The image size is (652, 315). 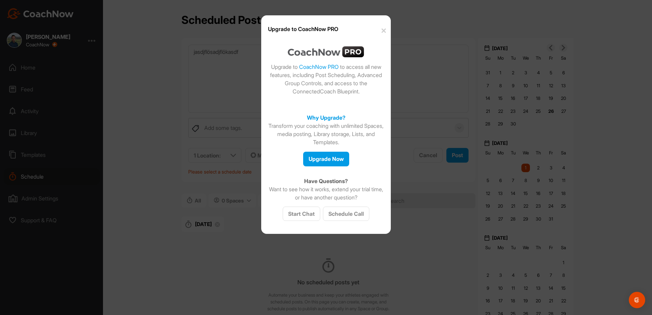 What do you see at coordinates (326, 52) in the screenshot?
I see `img: Space Limit Icon` at bounding box center [326, 52].